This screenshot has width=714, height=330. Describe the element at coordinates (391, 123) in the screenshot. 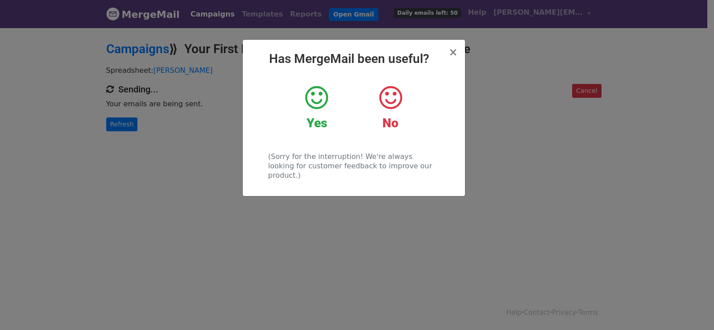

I see `strong: No` at that location.